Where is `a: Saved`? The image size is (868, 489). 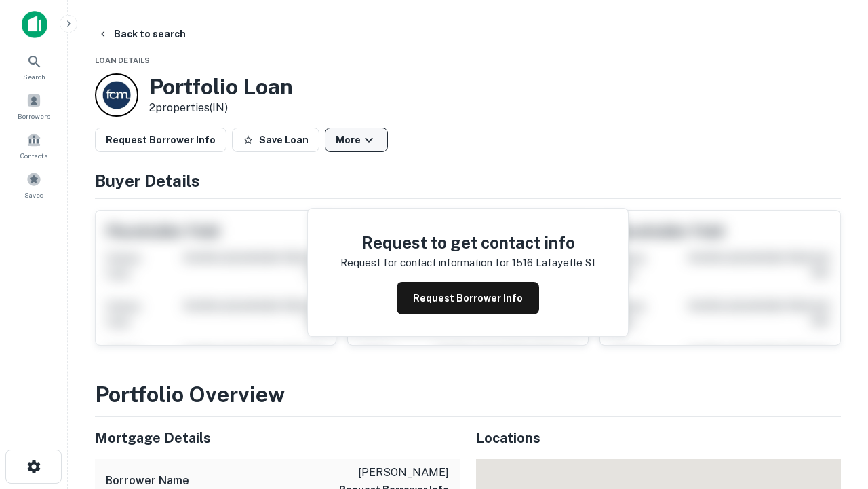
a: Saved is located at coordinates (34, 184).